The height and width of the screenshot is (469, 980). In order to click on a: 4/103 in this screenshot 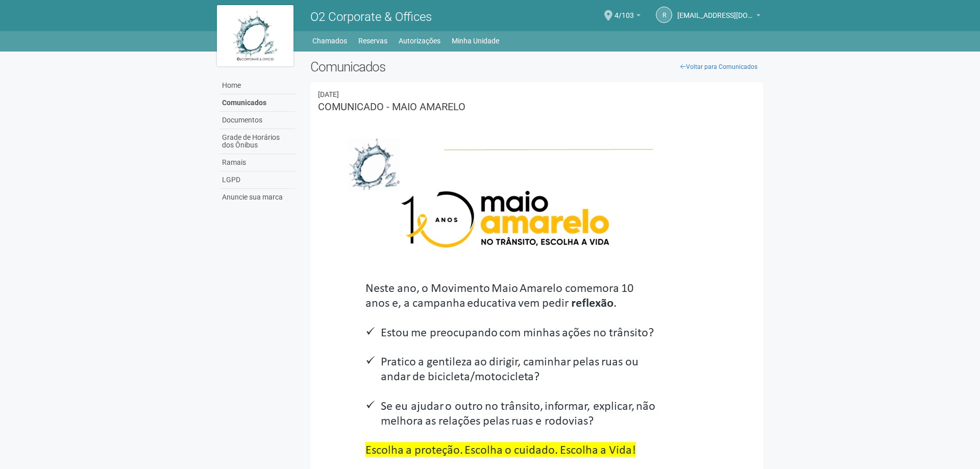, I will do `click(627, 17)`.